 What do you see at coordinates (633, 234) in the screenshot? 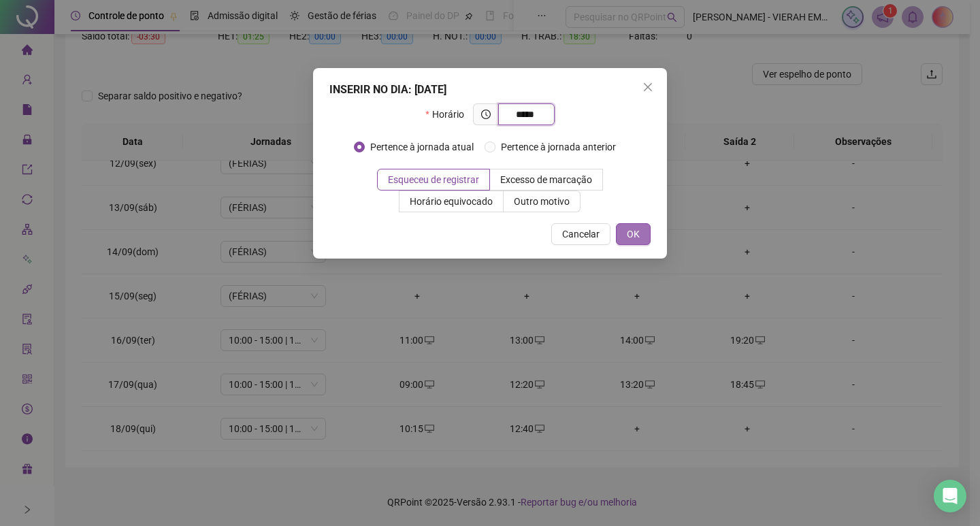
I see `span: OK` at bounding box center [633, 234].